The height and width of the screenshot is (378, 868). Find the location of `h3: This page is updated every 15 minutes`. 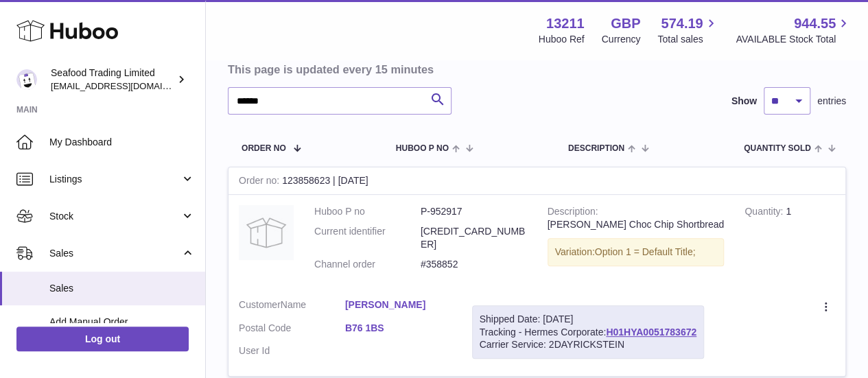

h3: This page is updated every 15 minutes is located at coordinates (535, 69).